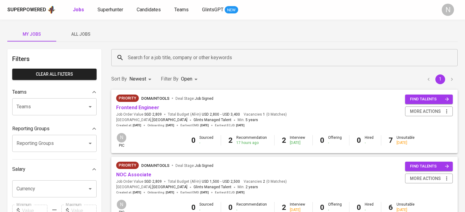  What do you see at coordinates (31, 10) in the screenshot?
I see `a: Superpoweredapp logo` at bounding box center [31, 10].